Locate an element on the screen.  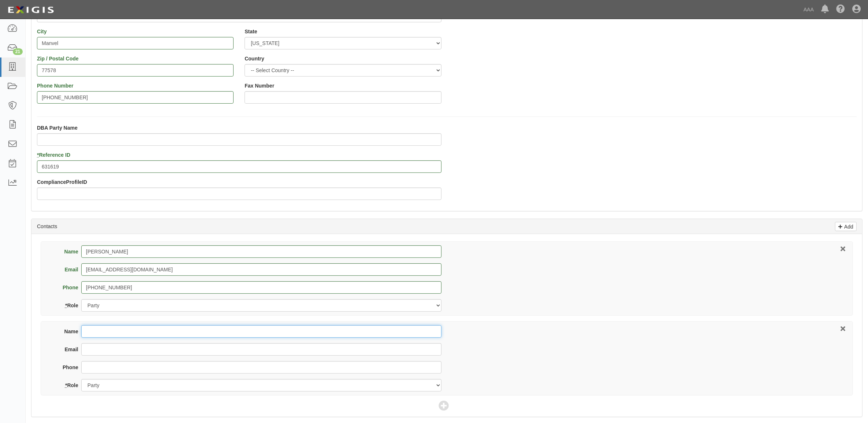
label: Fax Number is located at coordinates (259, 86).